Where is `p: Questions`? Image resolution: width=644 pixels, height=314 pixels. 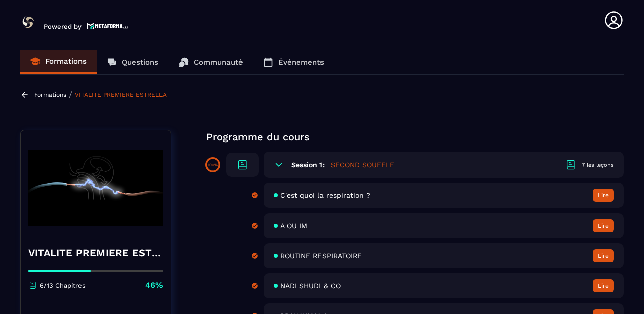 p: Questions is located at coordinates (140, 62).